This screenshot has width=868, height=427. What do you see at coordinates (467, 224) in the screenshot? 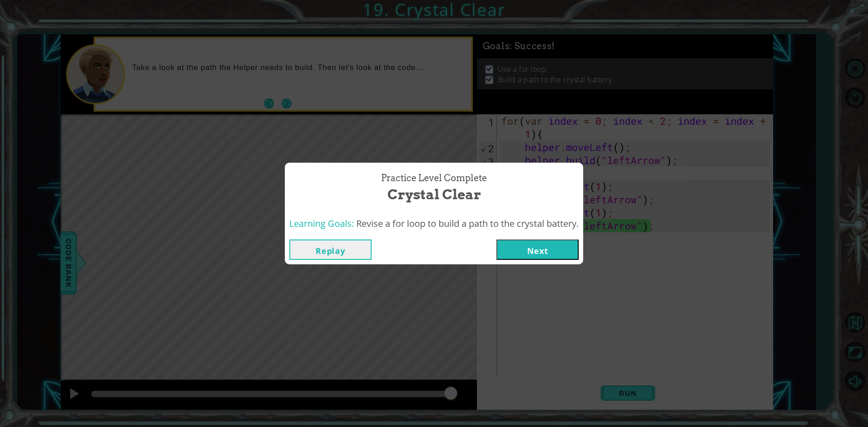
I see `span: Revise a for loop to build a path to the crystal battery.` at bounding box center [467, 224].